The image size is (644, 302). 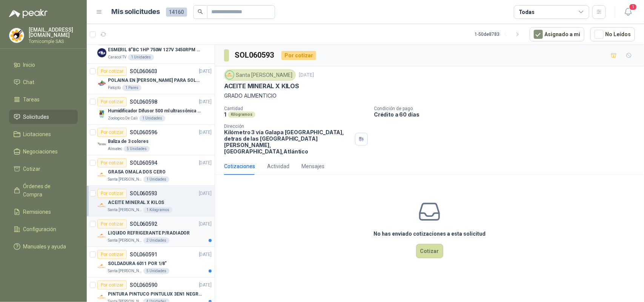 What do you see at coordinates (507, 114) in the screenshot?
I see `p: Crédito a 60 días` at bounding box center [507, 114].